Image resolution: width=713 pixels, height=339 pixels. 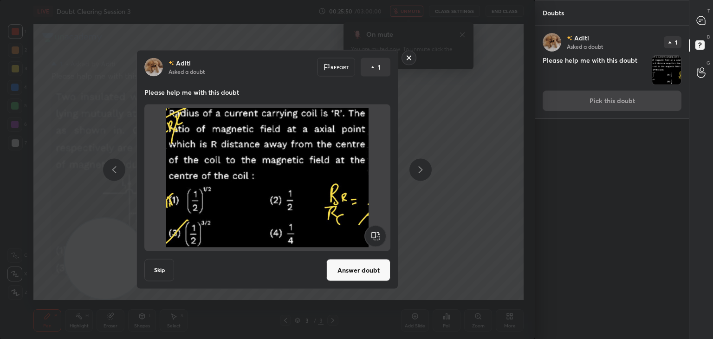 What do you see at coordinates (708, 63) in the screenshot?
I see `p: G` at bounding box center [708, 63].